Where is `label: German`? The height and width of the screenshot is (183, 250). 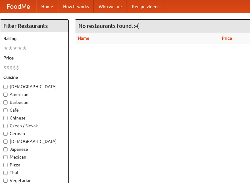 label: German is located at coordinates (34, 133).